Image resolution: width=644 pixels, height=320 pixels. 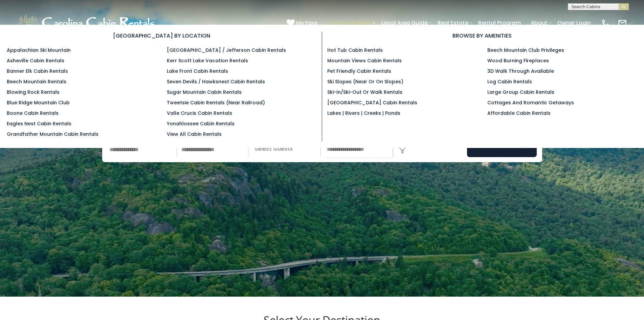 What do you see at coordinates (33, 92) in the screenshot?
I see `a: Blowing Rock Rentals` at bounding box center [33, 92].